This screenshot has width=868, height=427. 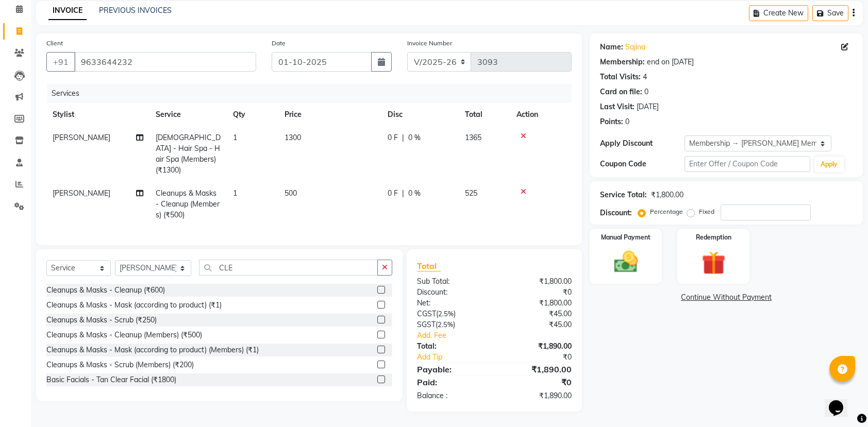 What do you see at coordinates (714, 237) in the screenshot?
I see `label: Redemption` at bounding box center [714, 237].